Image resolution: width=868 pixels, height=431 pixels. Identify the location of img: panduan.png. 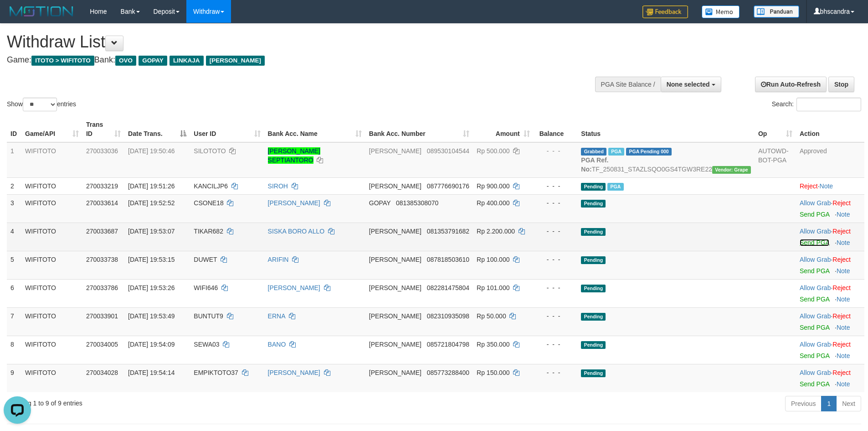
(777, 12).